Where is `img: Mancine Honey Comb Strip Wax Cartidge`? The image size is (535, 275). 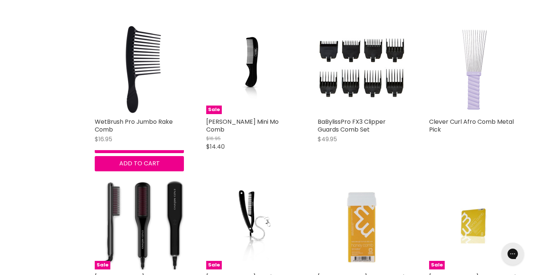
img: Mancine Honey Comb Strip Wax Cartidge is located at coordinates (362, 225).